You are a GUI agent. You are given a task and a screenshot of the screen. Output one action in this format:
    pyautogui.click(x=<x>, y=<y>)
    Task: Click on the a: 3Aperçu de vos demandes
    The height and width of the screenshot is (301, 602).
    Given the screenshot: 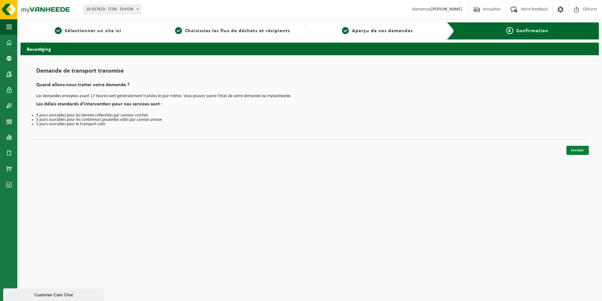 What is the action you would take?
    pyautogui.click(x=377, y=31)
    